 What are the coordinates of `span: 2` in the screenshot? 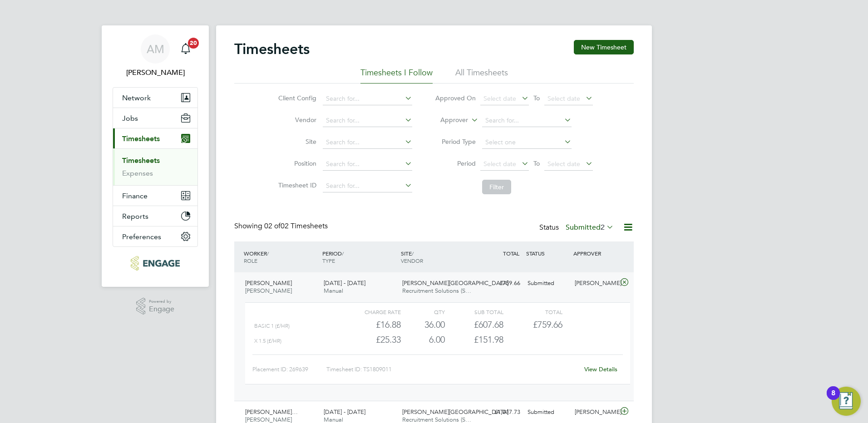 It's located at (603, 228).